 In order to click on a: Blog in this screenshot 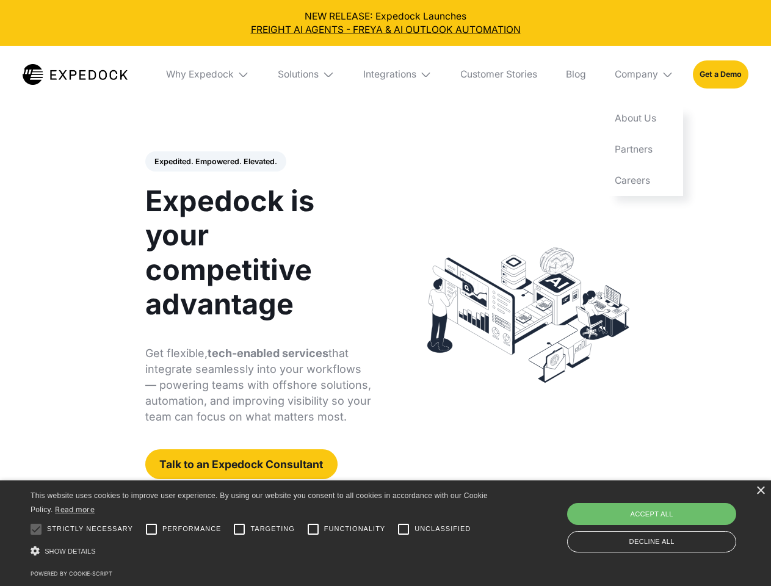, I will do `click(575, 74)`.